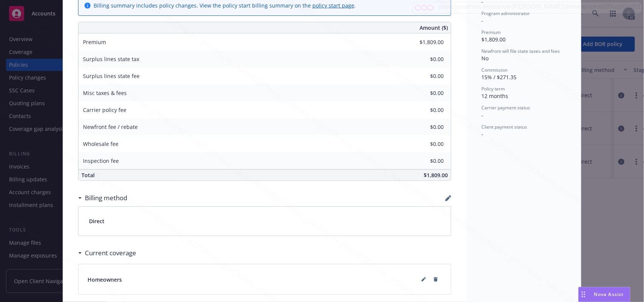  I want to click on span: Newfront fee / rebate, so click(110, 127).